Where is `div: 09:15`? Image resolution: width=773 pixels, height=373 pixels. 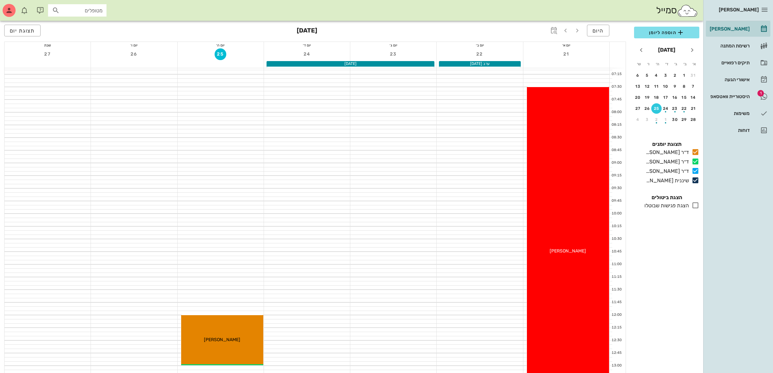 div: 09:15 is located at coordinates (616, 175).